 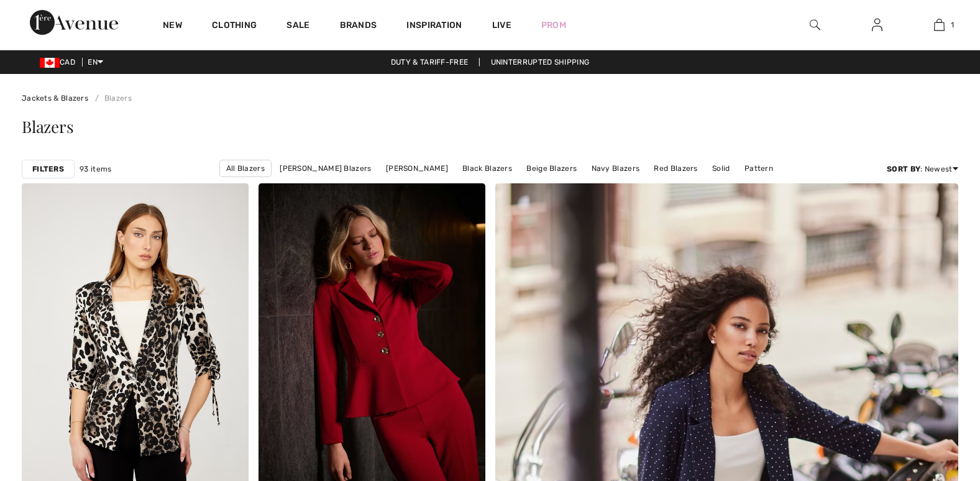 I want to click on img: My Bag, so click(x=939, y=25).